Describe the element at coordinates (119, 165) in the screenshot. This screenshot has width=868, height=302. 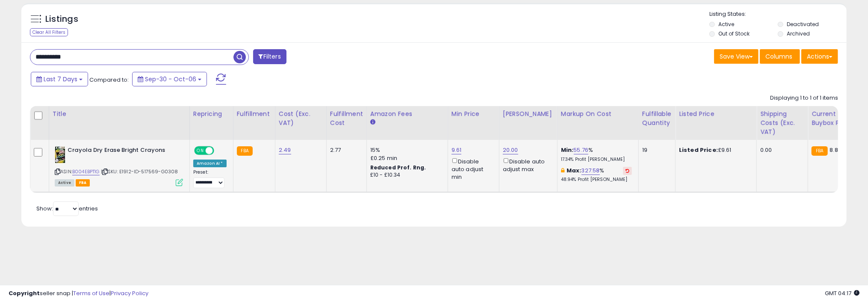
I see `div: ASIN:` at that location.